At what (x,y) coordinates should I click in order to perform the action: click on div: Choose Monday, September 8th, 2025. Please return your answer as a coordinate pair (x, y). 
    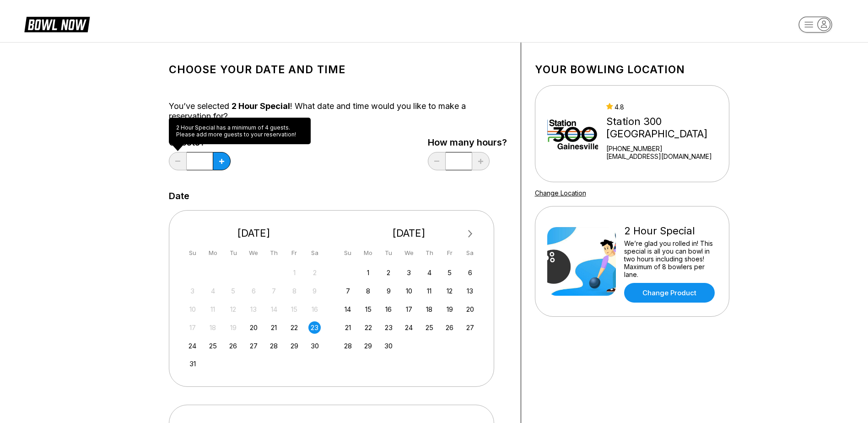
    Looking at the image, I should click on (368, 290).